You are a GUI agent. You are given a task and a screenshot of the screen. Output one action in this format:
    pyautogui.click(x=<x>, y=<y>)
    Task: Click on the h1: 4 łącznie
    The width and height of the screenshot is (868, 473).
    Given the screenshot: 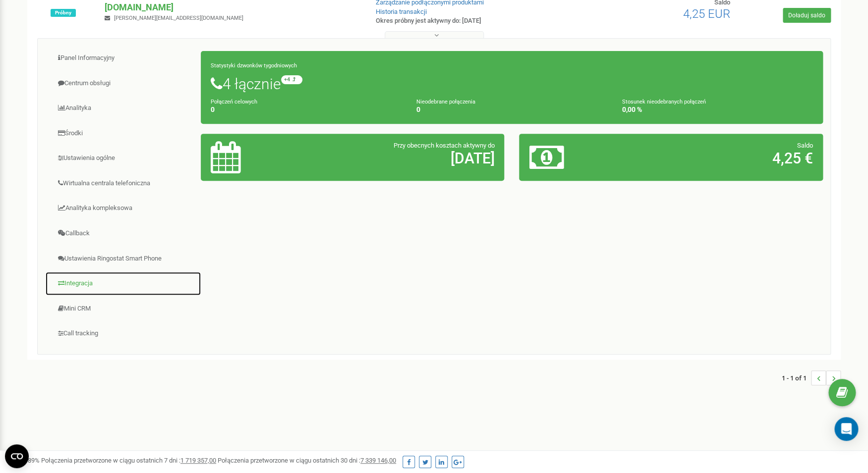 What is the action you would take?
    pyautogui.click(x=512, y=84)
    